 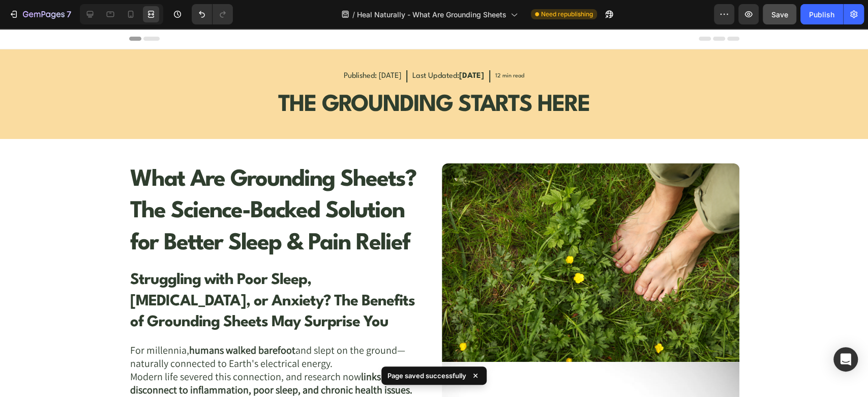 What do you see at coordinates (69, 15) in the screenshot?
I see `p: 7` at bounding box center [69, 15].